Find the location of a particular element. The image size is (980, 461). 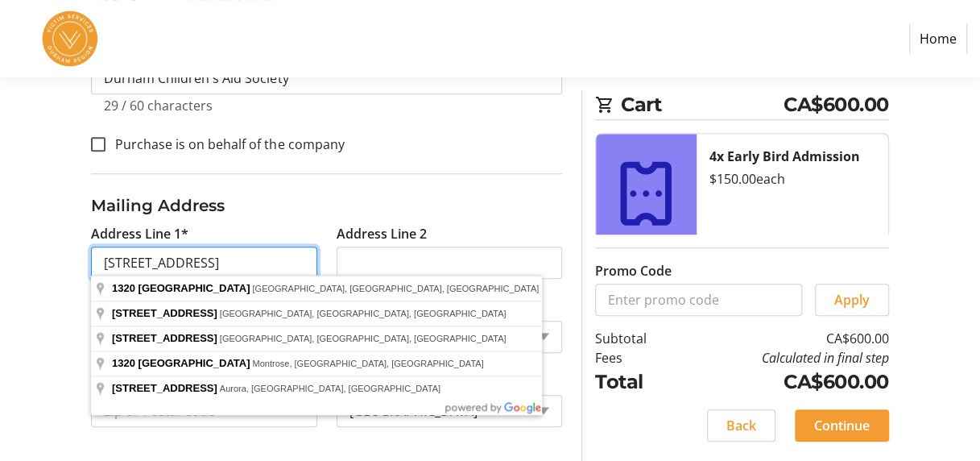

td: Total is located at coordinates (637, 382).